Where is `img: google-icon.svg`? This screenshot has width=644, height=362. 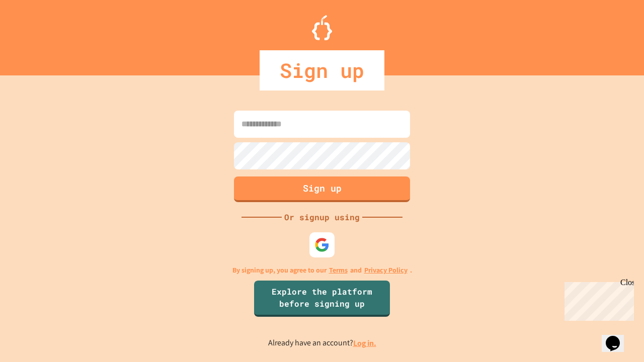 img: google-icon.svg is located at coordinates (322, 245).